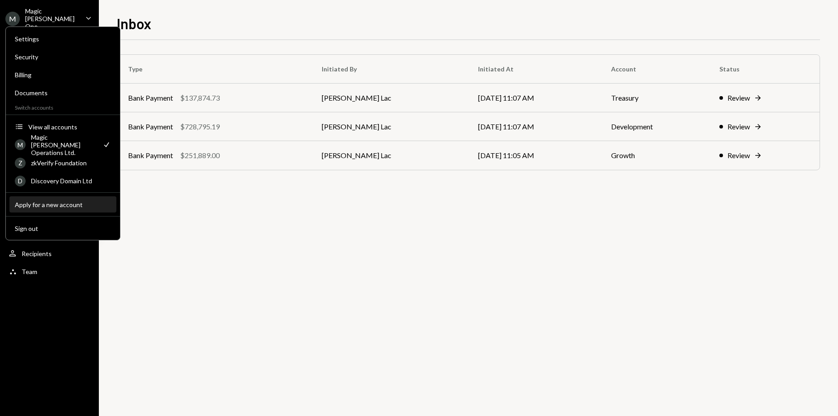 The image size is (838, 416). What do you see at coordinates (63, 229) in the screenshot?
I see `button: Sign out` at bounding box center [63, 229].